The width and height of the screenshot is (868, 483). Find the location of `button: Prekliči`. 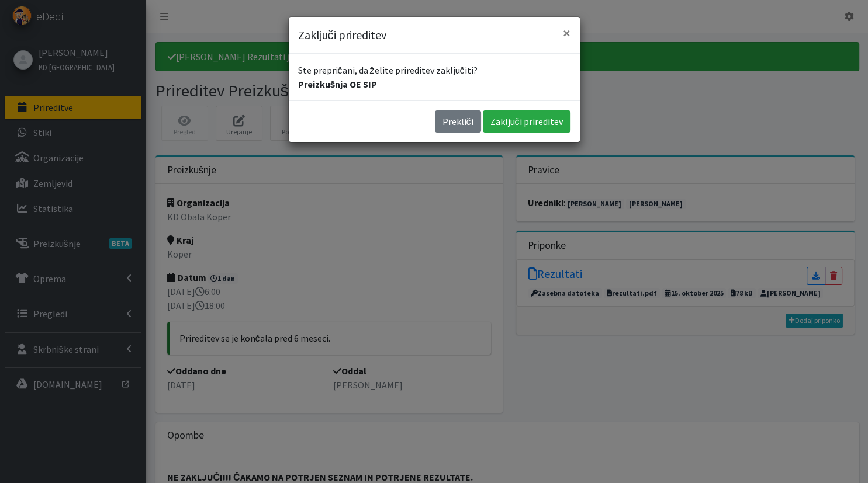

button: Prekliči is located at coordinates (458, 121).